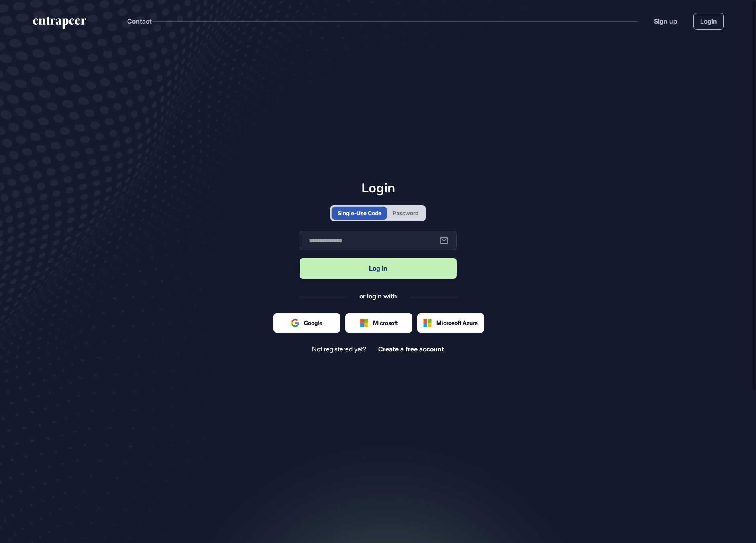 The height and width of the screenshot is (543, 756). Describe the element at coordinates (666, 21) in the screenshot. I see `a: Sign up` at that location.